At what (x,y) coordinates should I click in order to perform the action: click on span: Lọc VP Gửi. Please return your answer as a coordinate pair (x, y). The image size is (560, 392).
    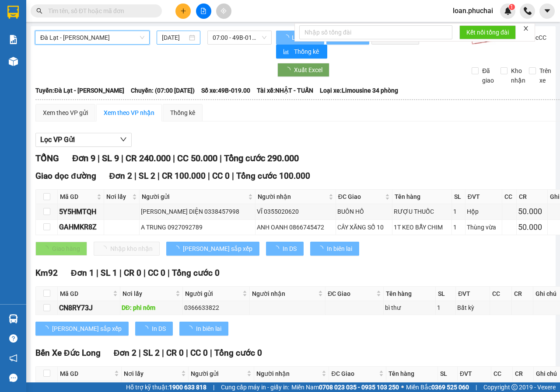
    Looking at the image, I should click on (57, 139).